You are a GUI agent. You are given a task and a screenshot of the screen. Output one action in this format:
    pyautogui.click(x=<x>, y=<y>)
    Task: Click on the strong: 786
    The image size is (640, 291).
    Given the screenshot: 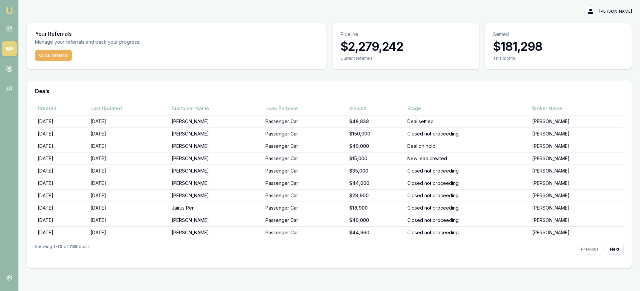 What is the action you would take?
    pyautogui.click(x=73, y=250)
    